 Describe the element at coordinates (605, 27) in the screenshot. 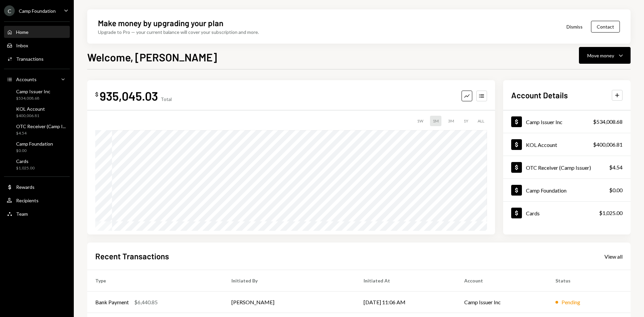

I see `button: Contact` at that location.